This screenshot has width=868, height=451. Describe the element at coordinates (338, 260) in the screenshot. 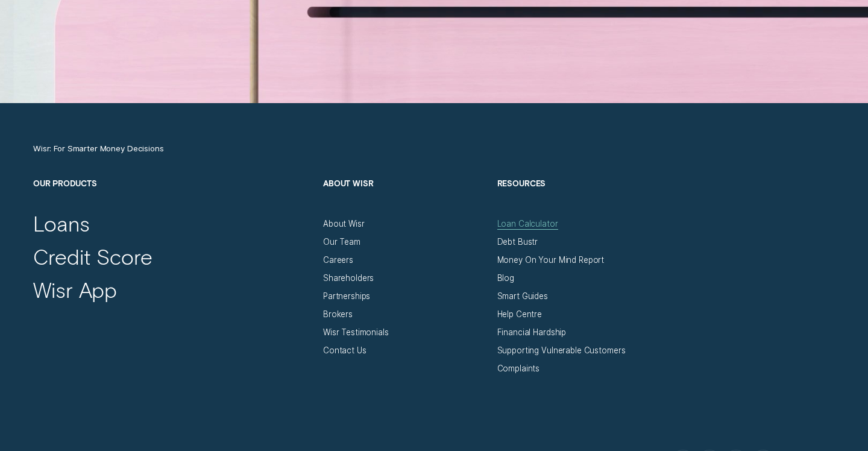

I see `div: Careers` at that location.